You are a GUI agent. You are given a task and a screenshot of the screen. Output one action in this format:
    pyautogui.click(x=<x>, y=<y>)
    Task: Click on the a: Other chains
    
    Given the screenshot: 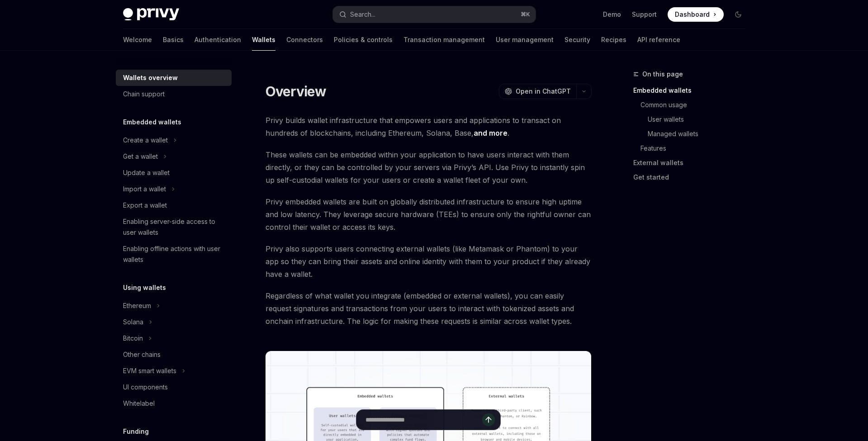 What is the action you would take?
    pyautogui.click(x=174, y=355)
    